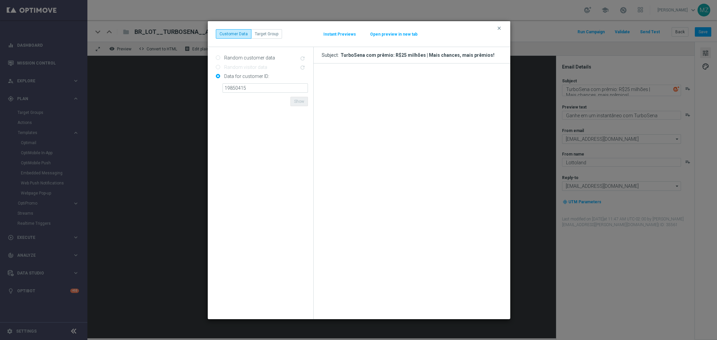  What do you see at coordinates (267, 34) in the screenshot?
I see `button: Target Group` at bounding box center [267, 34].